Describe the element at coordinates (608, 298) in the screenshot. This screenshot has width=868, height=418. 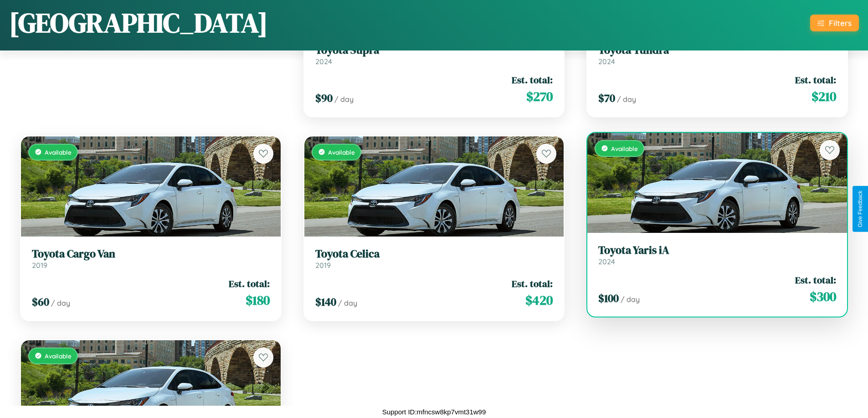
I see `span: $ 100` at that location.